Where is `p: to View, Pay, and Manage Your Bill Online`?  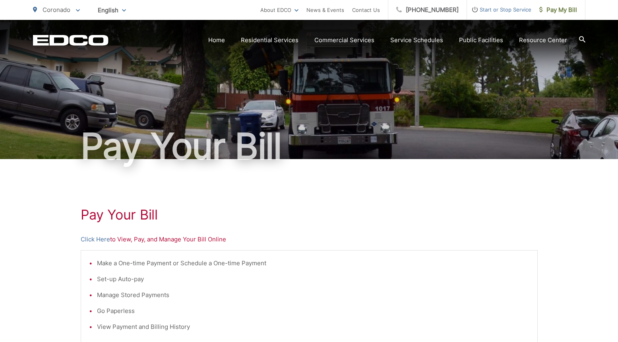
p: to View, Pay, and Manage Your Bill Online is located at coordinates (309, 239).